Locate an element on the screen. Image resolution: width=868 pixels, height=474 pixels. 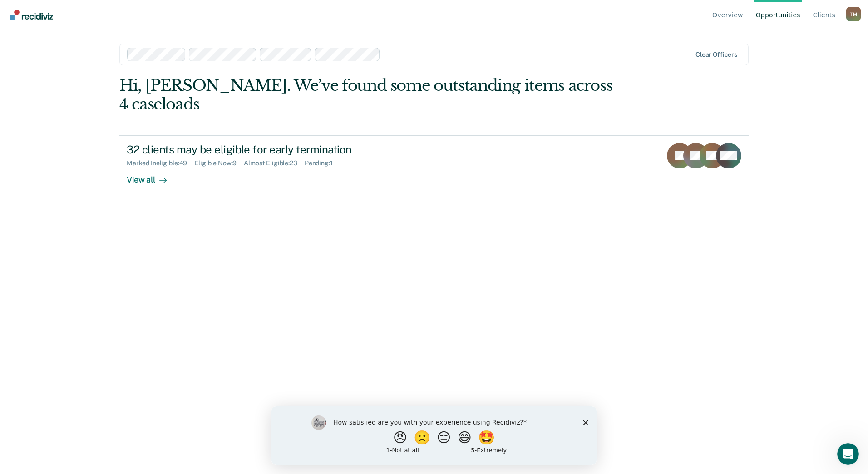
button: 4 is located at coordinates (194, 32).